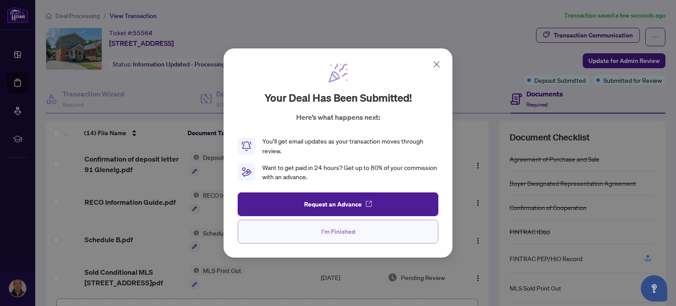  Describe the element at coordinates (338, 204) in the screenshot. I see `a: Request an Advance` at that location.